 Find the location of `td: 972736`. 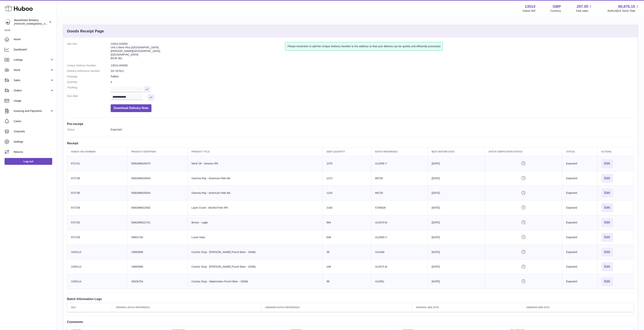

td: 972736 is located at coordinates (97, 193).